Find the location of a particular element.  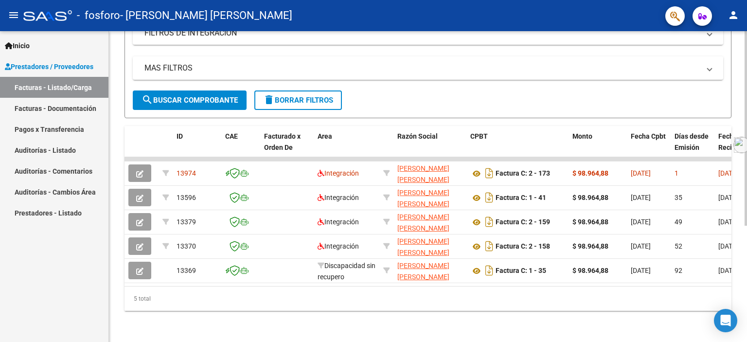

mat-panel-title: MAS FILTROS is located at coordinates (422, 68).